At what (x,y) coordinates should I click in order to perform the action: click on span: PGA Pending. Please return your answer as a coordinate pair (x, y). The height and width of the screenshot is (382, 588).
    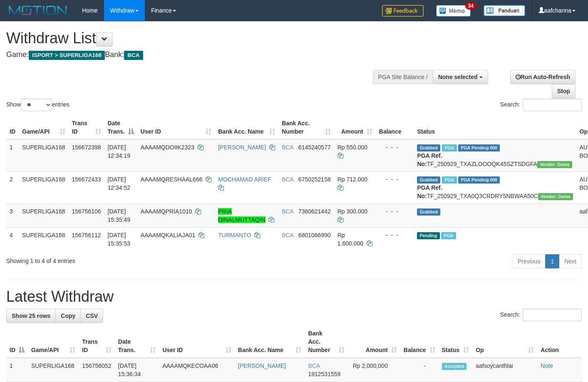
    Looking at the image, I should click on (479, 180).